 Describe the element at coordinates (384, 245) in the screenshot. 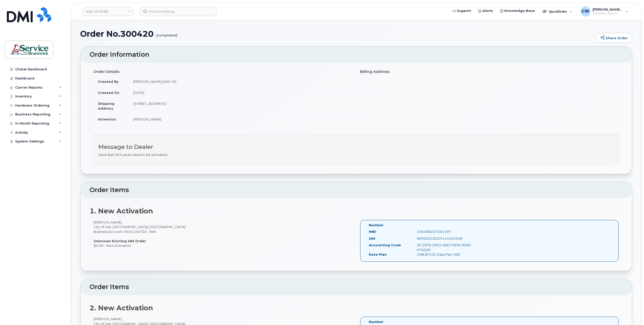

I see `label: Accounting Code` at that location.